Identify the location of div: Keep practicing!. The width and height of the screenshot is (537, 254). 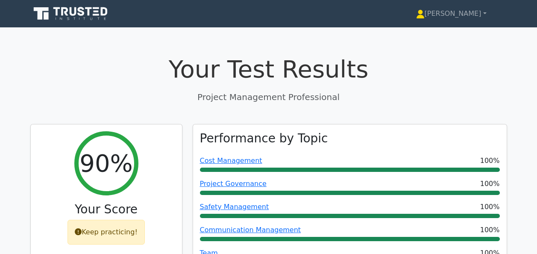
(106, 232).